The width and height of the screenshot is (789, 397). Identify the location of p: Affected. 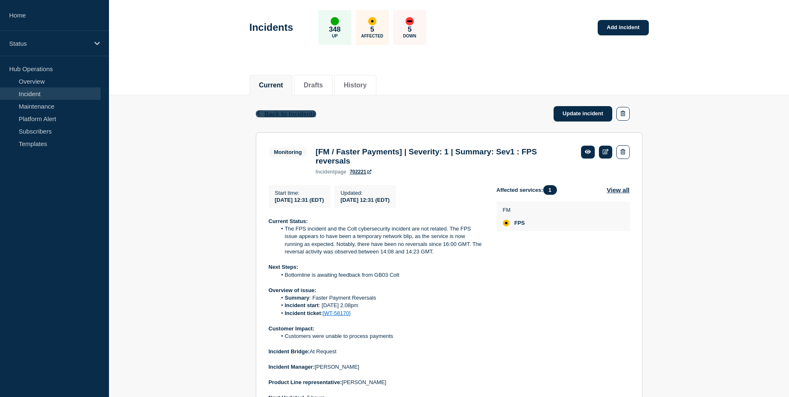
(372, 36).